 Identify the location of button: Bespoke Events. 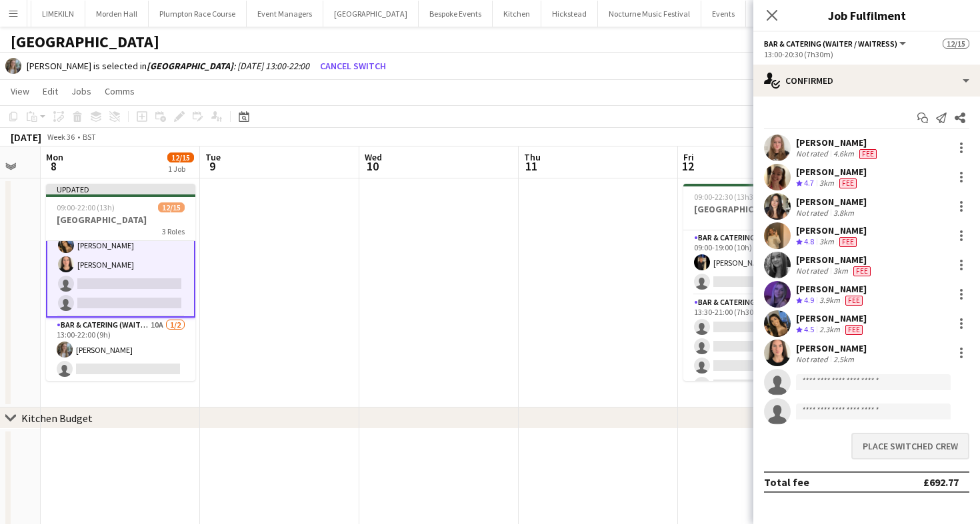
(455, 14).